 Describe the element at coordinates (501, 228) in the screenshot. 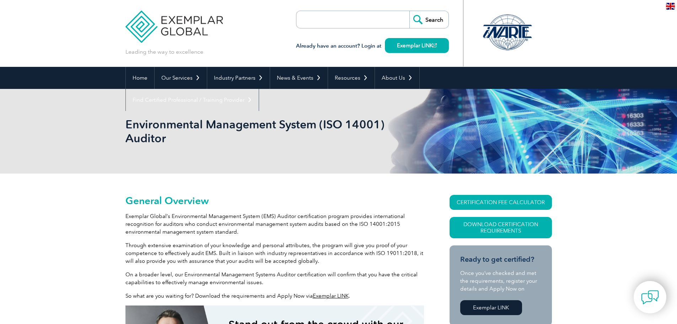

I see `a: Download Certification Requirements` at that location.